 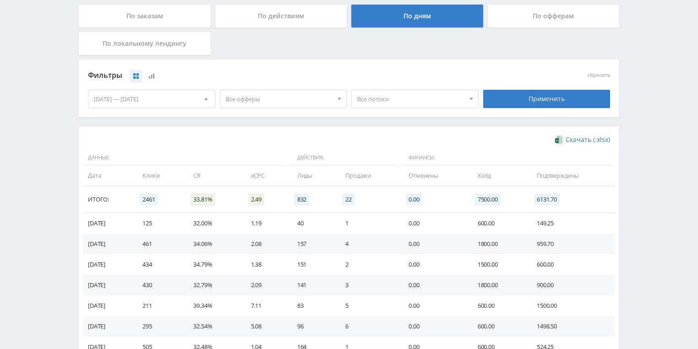 What do you see at coordinates (213, 264) in the screenshot?
I see `td: 34.79%` at bounding box center [213, 264].